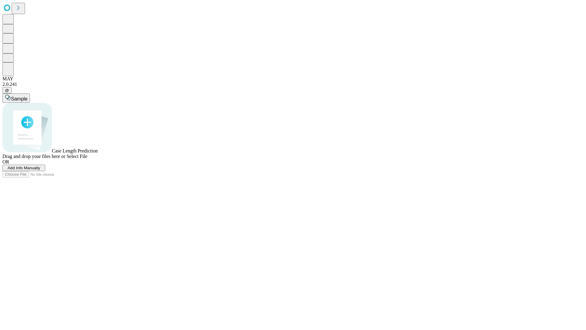 This screenshot has width=586, height=330. Describe the element at coordinates (6, 162) in the screenshot. I see `span: OR` at that location.